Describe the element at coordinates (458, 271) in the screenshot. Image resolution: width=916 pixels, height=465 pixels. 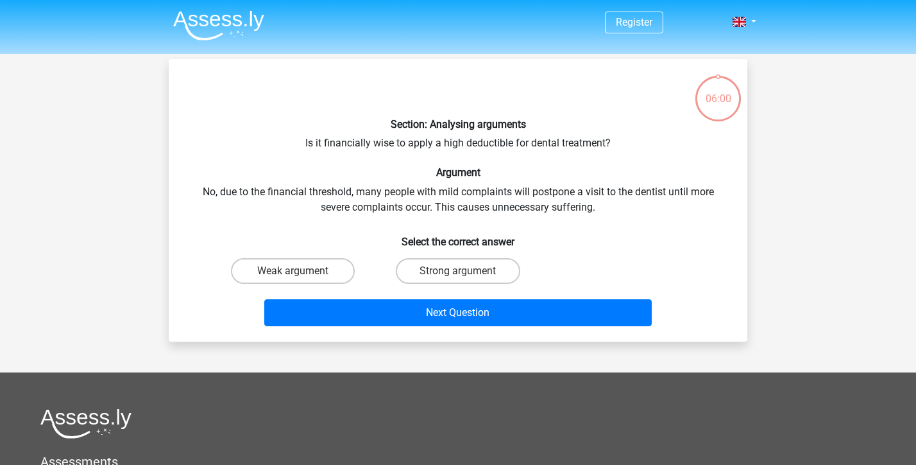
I see `label: Strong argument` at that location.